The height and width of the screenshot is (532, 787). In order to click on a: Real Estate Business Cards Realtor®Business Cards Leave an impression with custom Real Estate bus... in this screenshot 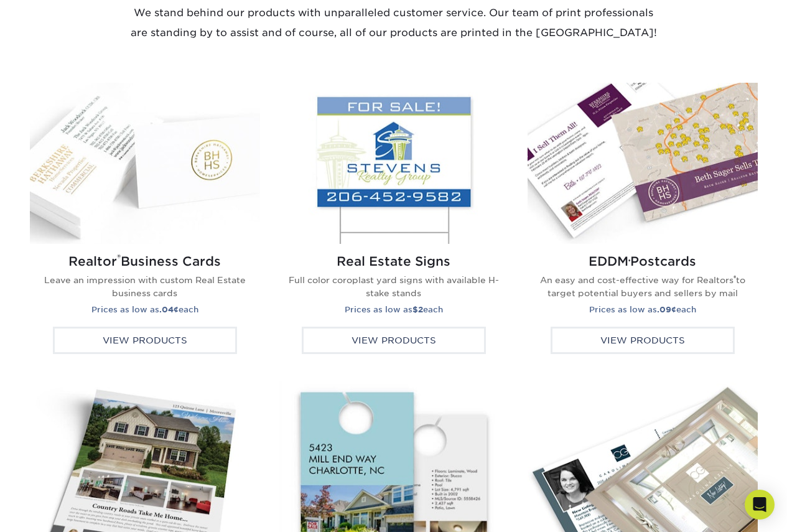, I will do `click(145, 224)`.